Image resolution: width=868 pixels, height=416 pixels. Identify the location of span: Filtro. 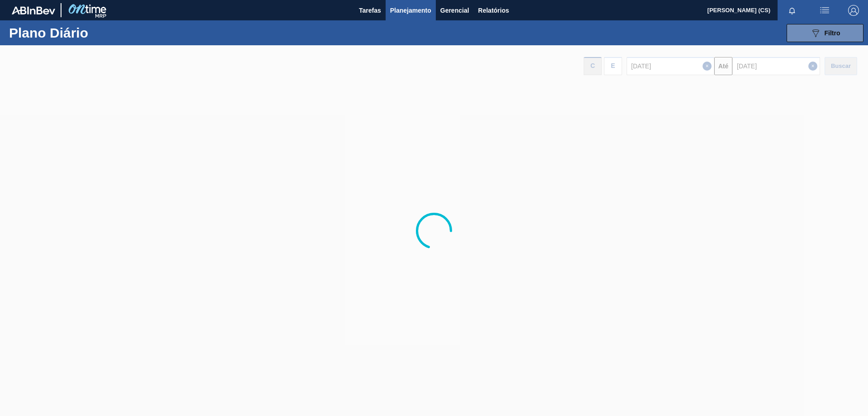
(833, 33).